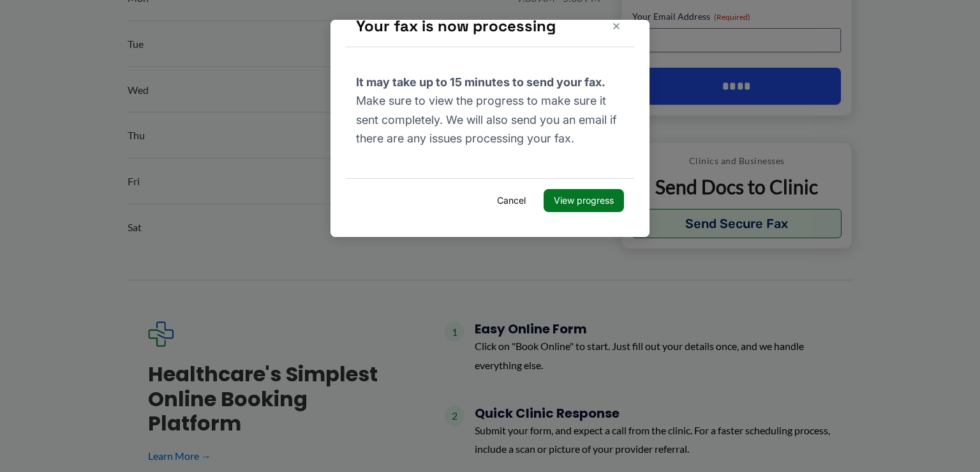 The height and width of the screenshot is (472, 980). I want to click on span: Wed, so click(138, 90).